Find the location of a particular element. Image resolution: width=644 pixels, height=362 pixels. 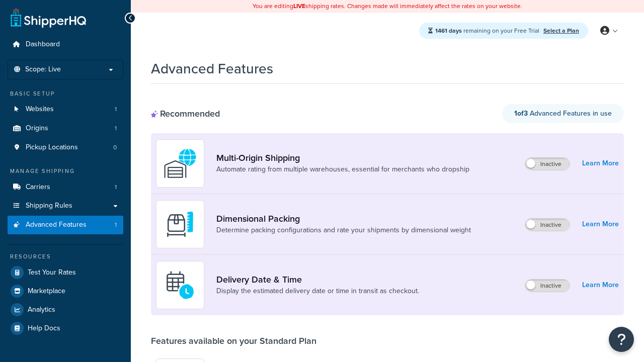

strong: 1461 days is located at coordinates (448, 30).